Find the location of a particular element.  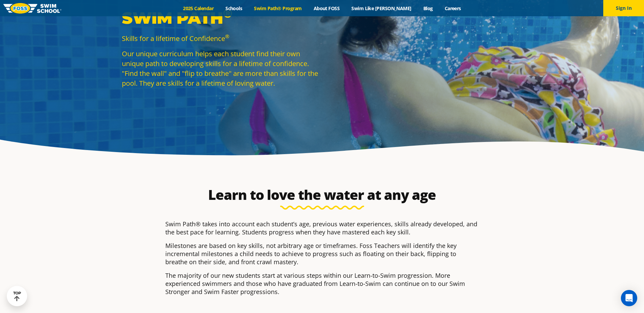

p: Skills for a lifetime of Confidence is located at coordinates (220, 38).